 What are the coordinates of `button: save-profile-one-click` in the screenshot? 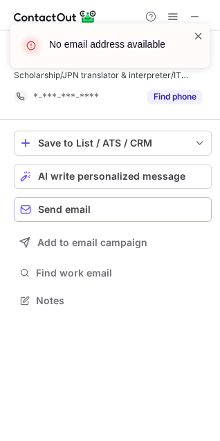 It's located at (113, 143).